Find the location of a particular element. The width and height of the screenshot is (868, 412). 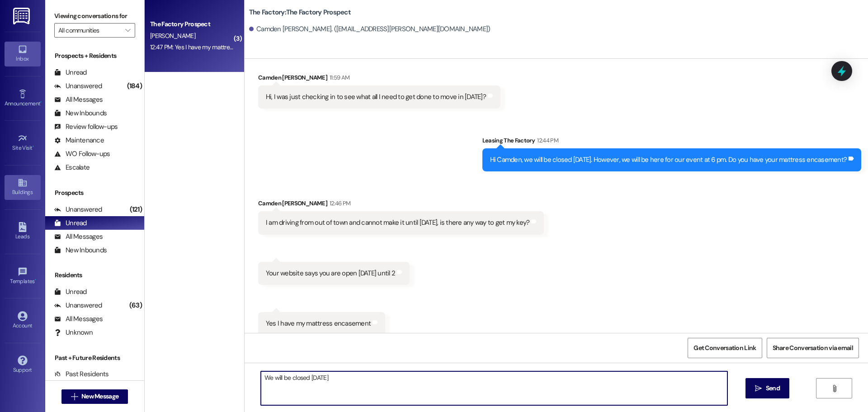

div: Past + Future Residents is located at coordinates (94, 358).